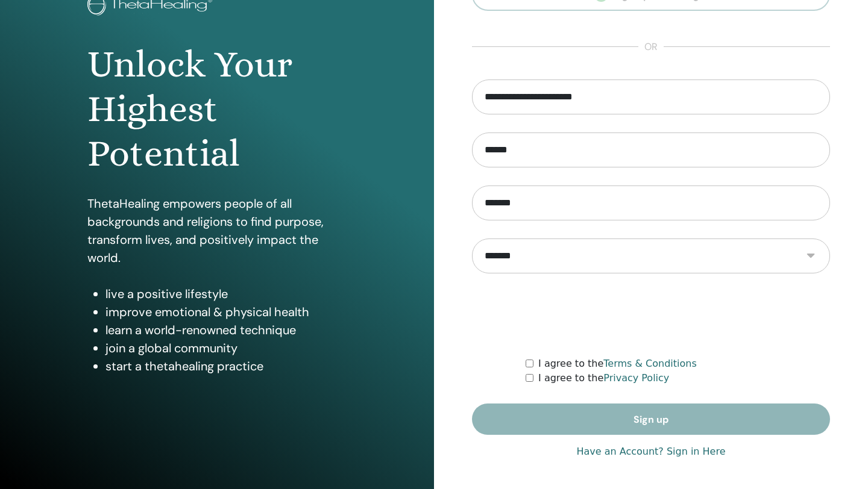 The width and height of the screenshot is (868, 489). What do you see at coordinates (650, 452) in the screenshot?
I see `a: Have an Account? Sign in Here` at bounding box center [650, 452].